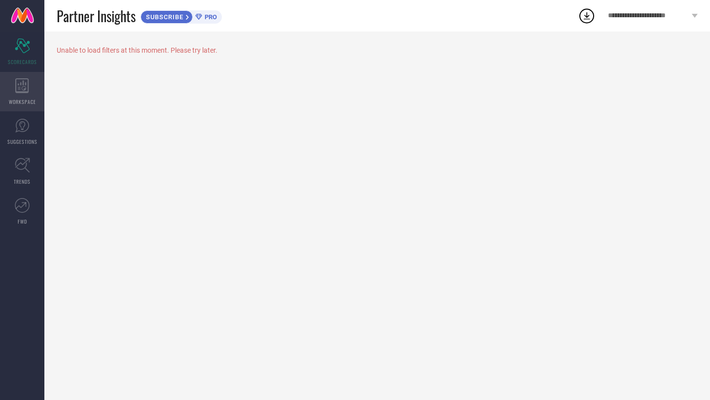 This screenshot has height=400, width=710. Describe the element at coordinates (22, 62) in the screenshot. I see `span: SCORECARDS` at that location.